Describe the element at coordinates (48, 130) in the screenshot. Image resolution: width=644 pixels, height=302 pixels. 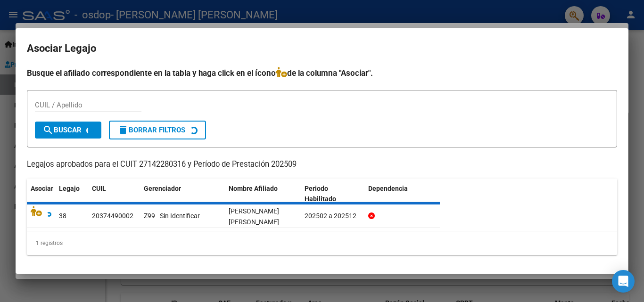
I see `mat-icon: search` at that location.